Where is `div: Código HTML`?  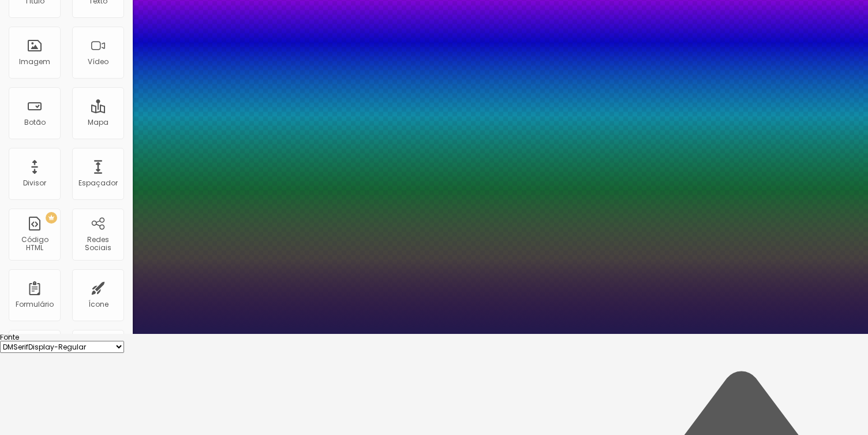 div: Código HTML is located at coordinates (34, 243).